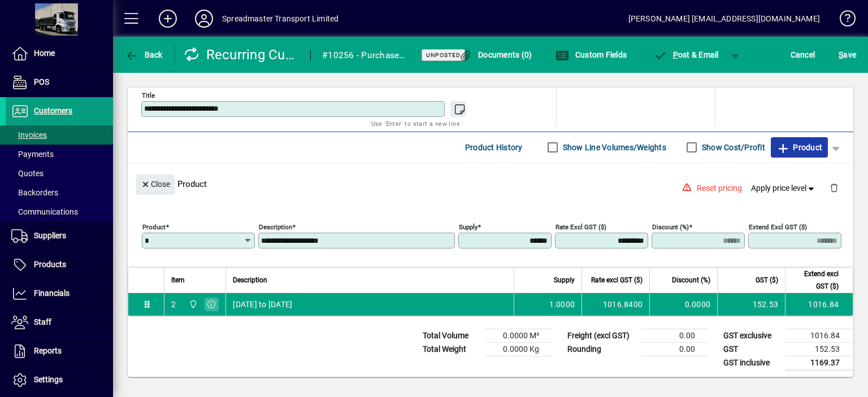  I want to click on a: Quotes, so click(59, 173).